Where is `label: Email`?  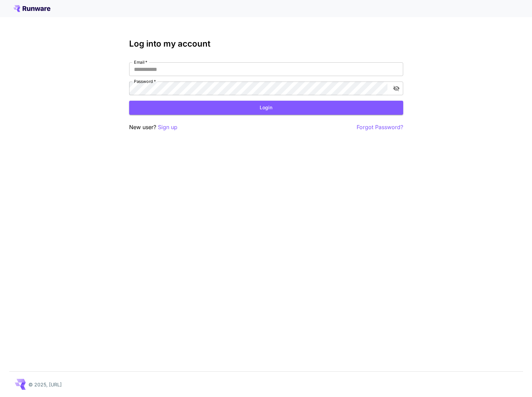 label: Email is located at coordinates (140, 62).